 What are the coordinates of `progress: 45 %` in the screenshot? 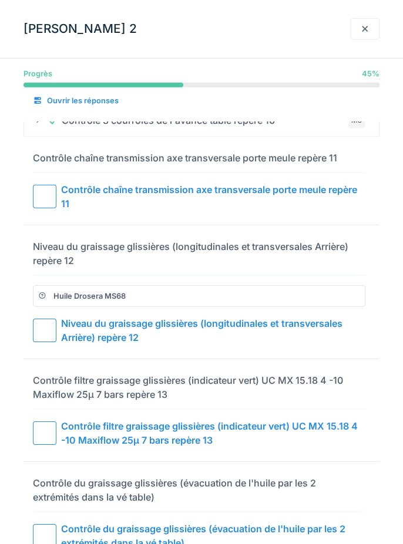 It's located at (201, 85).